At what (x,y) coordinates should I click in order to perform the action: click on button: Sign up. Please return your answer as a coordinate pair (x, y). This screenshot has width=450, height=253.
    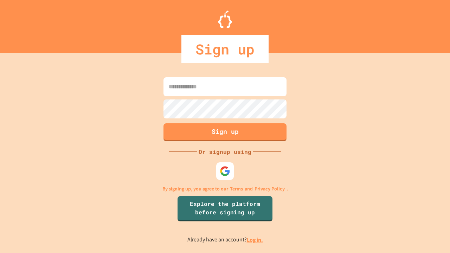
    Looking at the image, I should click on (225, 132).